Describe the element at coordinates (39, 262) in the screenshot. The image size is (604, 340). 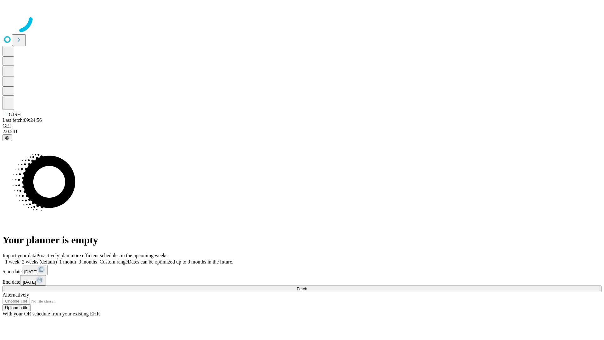
I see `span: 2 weeks (default)` at that location.